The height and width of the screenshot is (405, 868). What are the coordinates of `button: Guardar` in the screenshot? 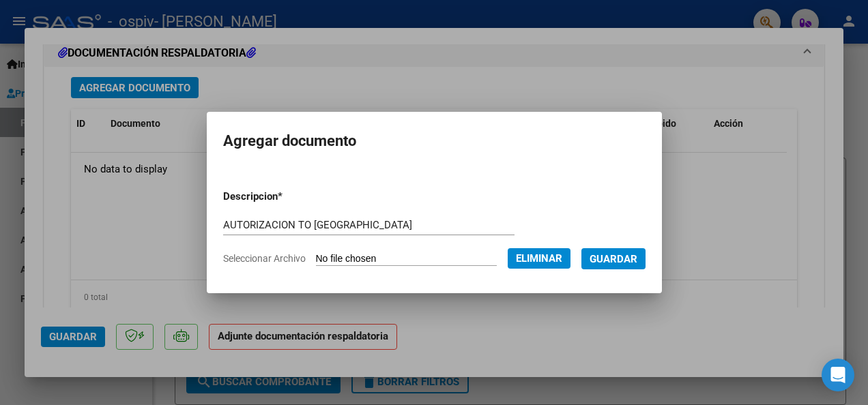 It's located at (613, 258).